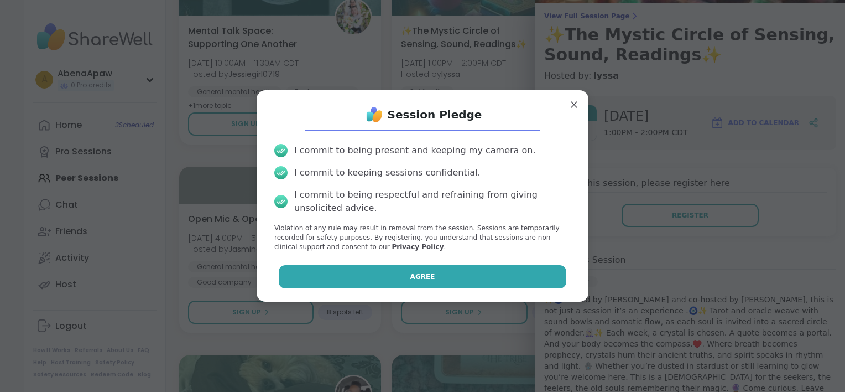 This screenshot has width=845, height=392. What do you see at coordinates (387, 173) in the screenshot?
I see `div: I commit to keeping sessions confidential.` at bounding box center [387, 173].